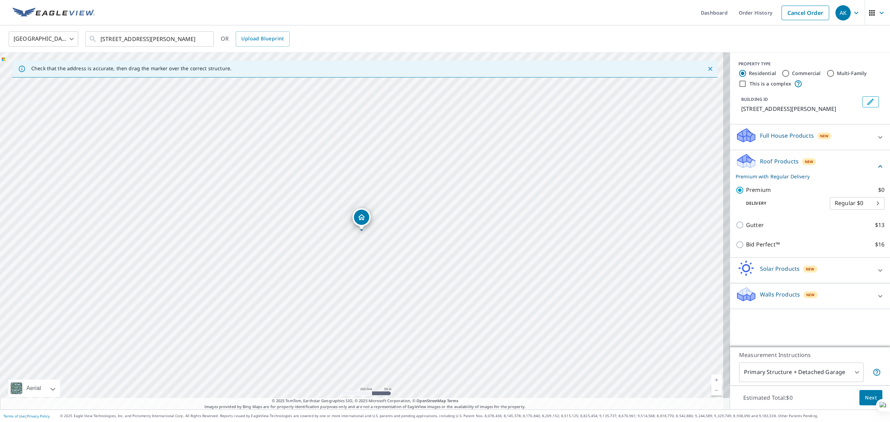 Image resolution: width=890 pixels, height=422 pixels. Describe the element at coordinates (877, 372) in the screenshot. I see `span: Your report will include the primary structure and a detached garage if one exists.` at that location.